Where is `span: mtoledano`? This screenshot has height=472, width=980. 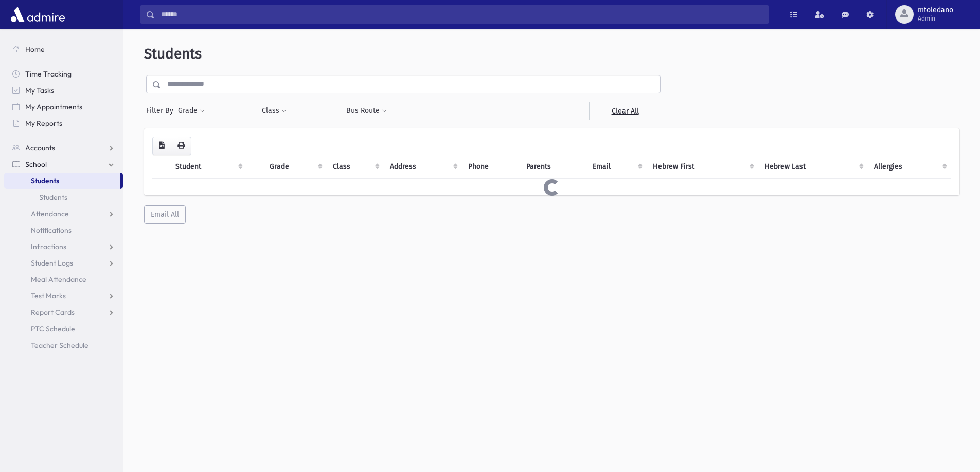 span: mtoledano is located at coordinates (935, 10).